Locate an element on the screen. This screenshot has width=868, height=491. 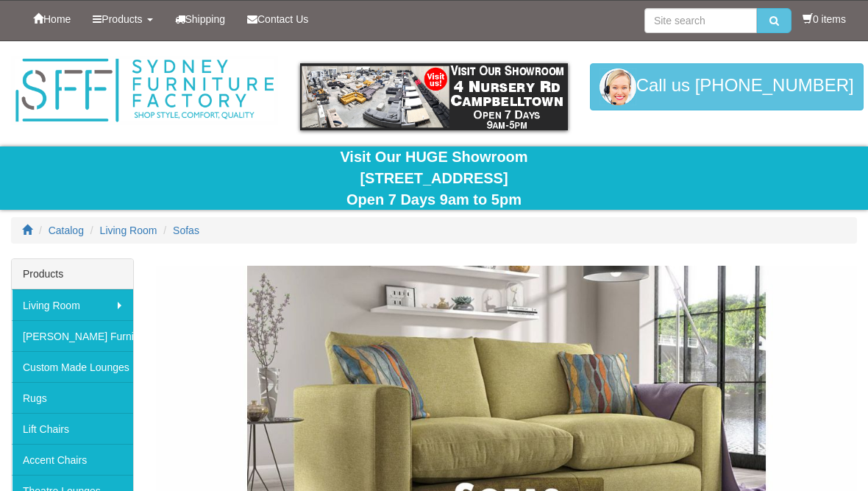
a: Catalog is located at coordinates (66, 230).